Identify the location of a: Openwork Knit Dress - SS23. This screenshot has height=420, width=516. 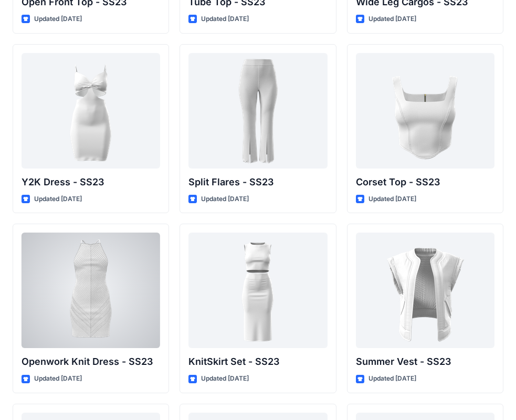
(91, 290).